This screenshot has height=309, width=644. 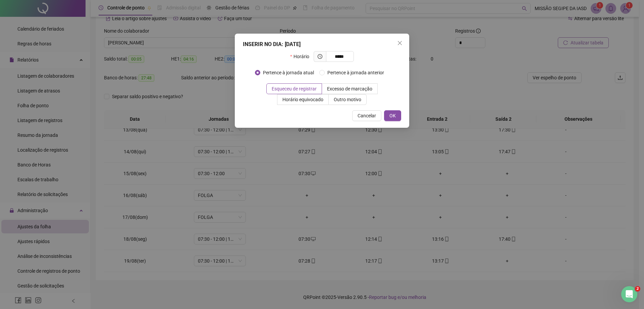 What do you see at coordinates (288, 73) in the screenshot?
I see `span: Pertence à jornada atual` at bounding box center [288, 73].